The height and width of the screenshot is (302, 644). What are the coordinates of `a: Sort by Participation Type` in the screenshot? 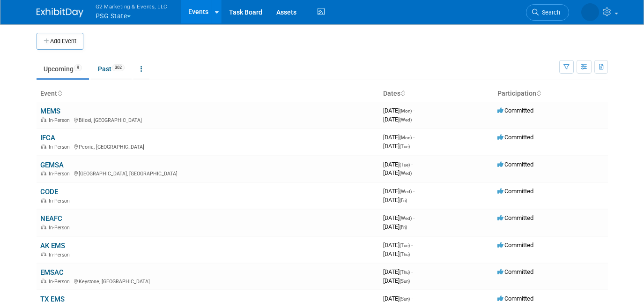 It's located at (539, 93).